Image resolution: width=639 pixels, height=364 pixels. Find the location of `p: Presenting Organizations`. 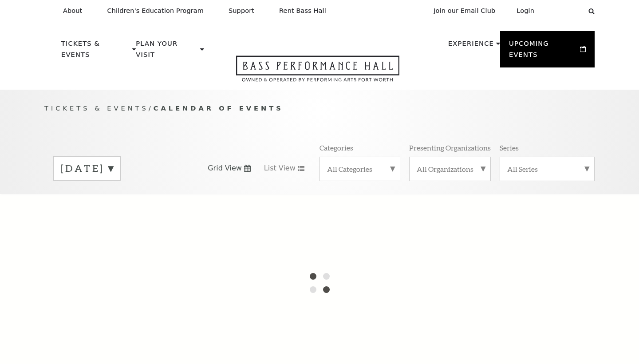

p: Presenting Organizations is located at coordinates (450, 147).